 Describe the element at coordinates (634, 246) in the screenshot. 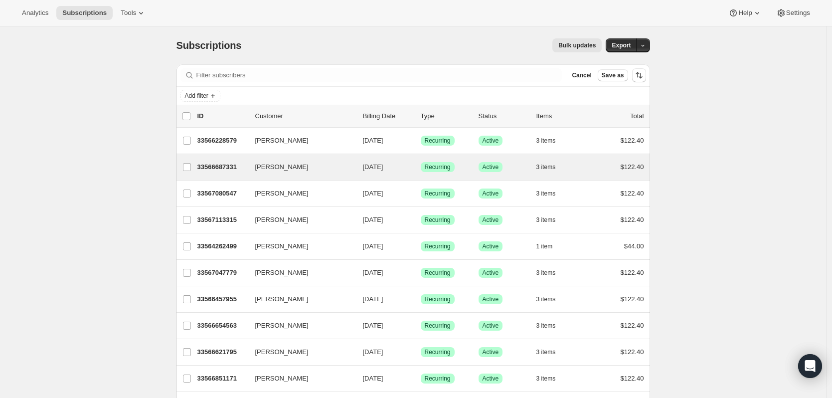

I see `span: $44.00` at that location.